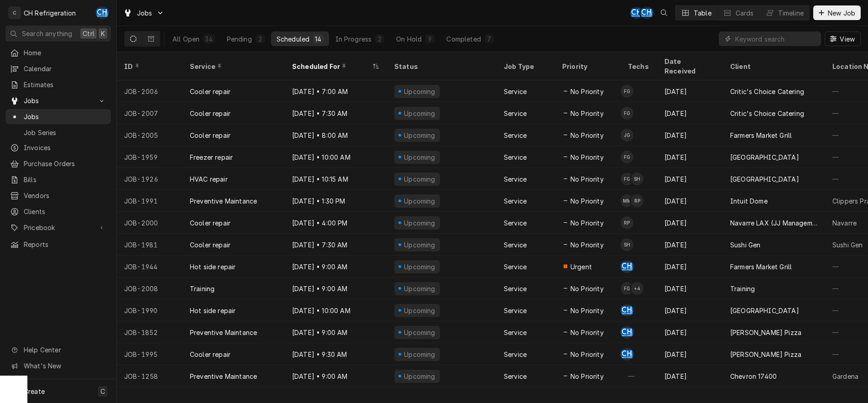 This screenshot has width=868, height=403. Describe the element at coordinates (186, 39) in the screenshot. I see `div: All Open` at that location.